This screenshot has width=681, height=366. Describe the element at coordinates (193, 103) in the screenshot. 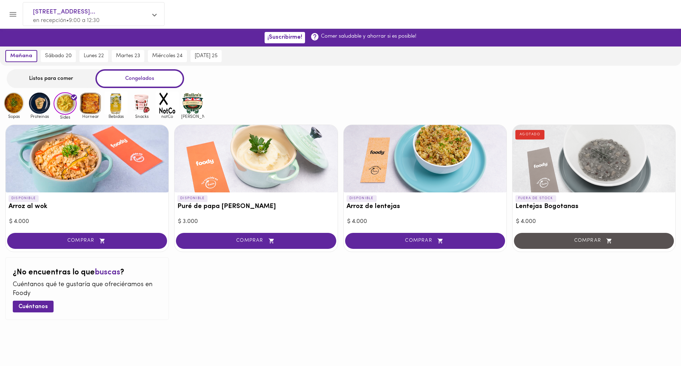

I see `img: mullens` at that location.